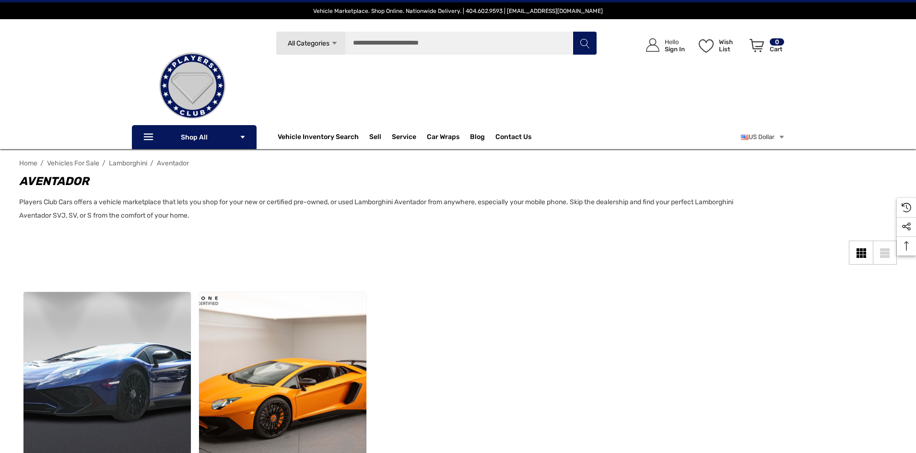 The width and height of the screenshot is (916, 453). I want to click on span: Home, so click(28, 163).